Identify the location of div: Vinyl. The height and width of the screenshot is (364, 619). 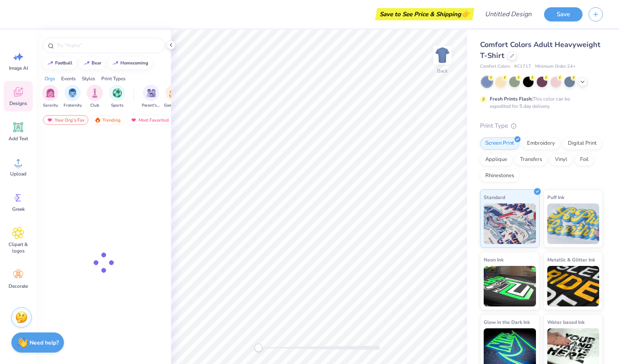
(561, 160).